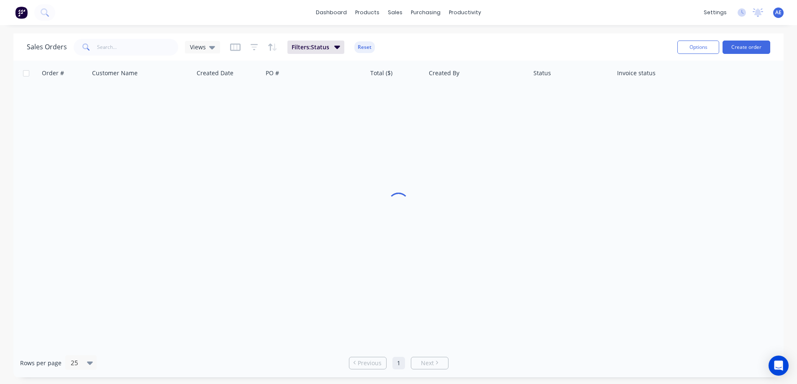 The width and height of the screenshot is (797, 384). What do you see at coordinates (395, 13) in the screenshot?
I see `div: sales` at bounding box center [395, 13].